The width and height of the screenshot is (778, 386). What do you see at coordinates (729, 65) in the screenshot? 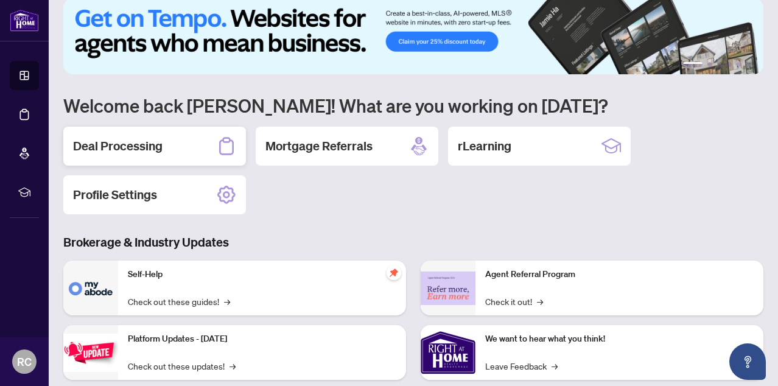
I see `button: 4` at bounding box center [729, 65].